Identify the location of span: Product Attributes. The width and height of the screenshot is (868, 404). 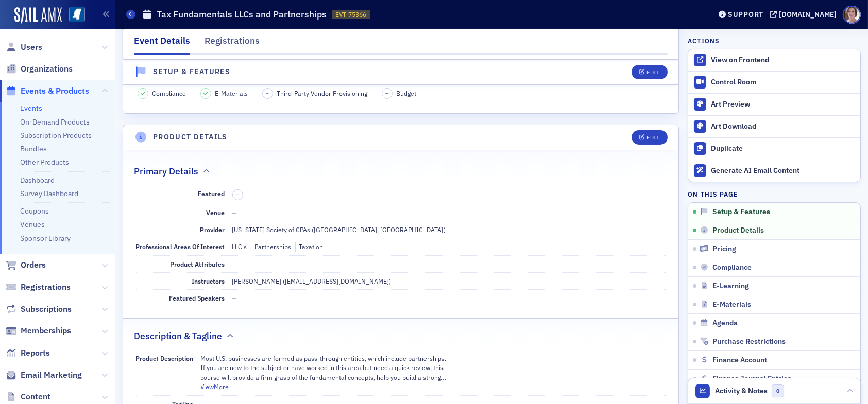
(198, 264).